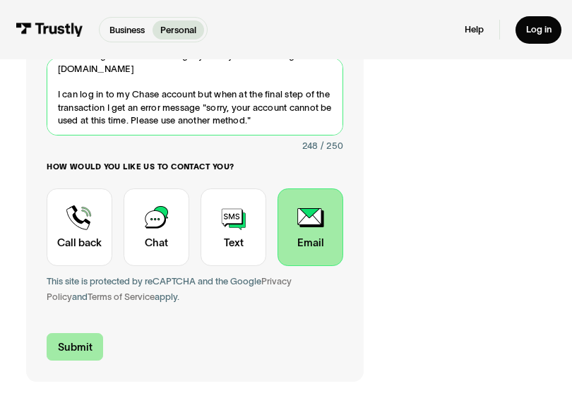  Describe the element at coordinates (178, 30) in the screenshot. I see `a: Personal` at that location.